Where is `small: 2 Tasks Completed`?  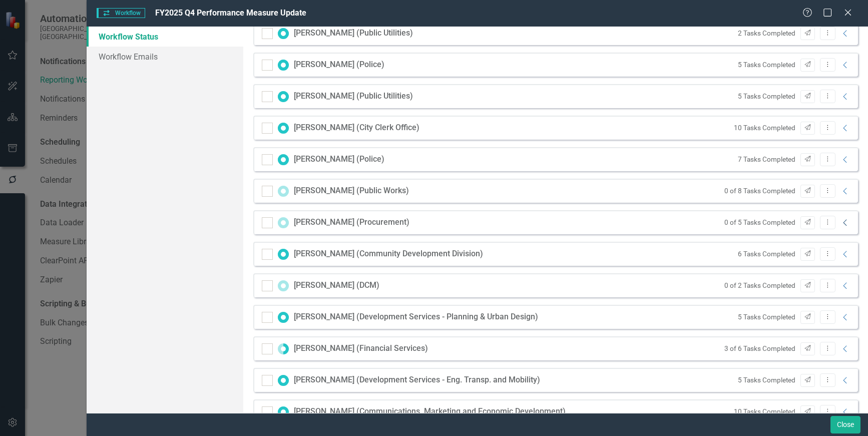
small: 2 Tasks Completed is located at coordinates (766, 33).